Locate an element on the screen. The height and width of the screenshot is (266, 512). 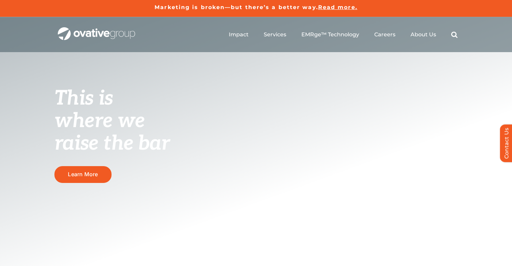
a: Learn More is located at coordinates (83, 174).